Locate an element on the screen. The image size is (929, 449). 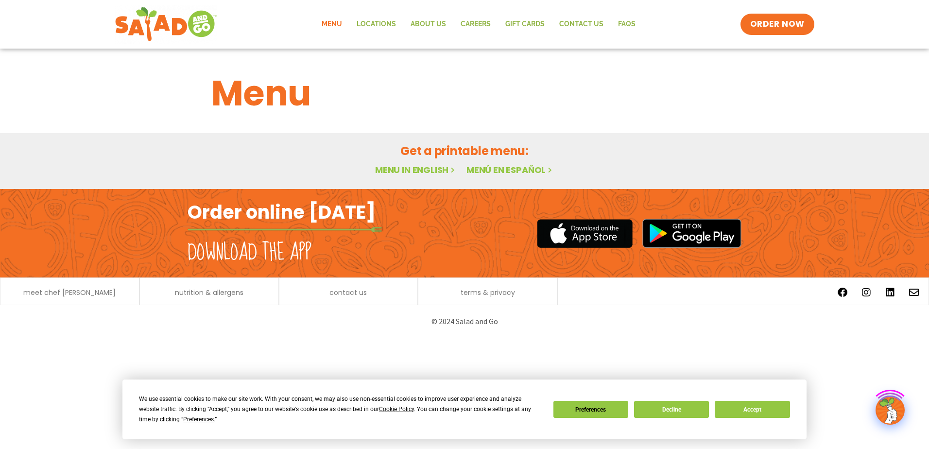
img: fork is located at coordinates (285, 229).